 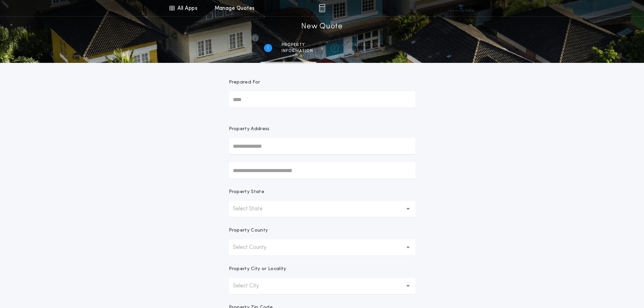 What do you see at coordinates (258, 269) in the screenshot?
I see `p: Property City or Locality` at bounding box center [258, 269].